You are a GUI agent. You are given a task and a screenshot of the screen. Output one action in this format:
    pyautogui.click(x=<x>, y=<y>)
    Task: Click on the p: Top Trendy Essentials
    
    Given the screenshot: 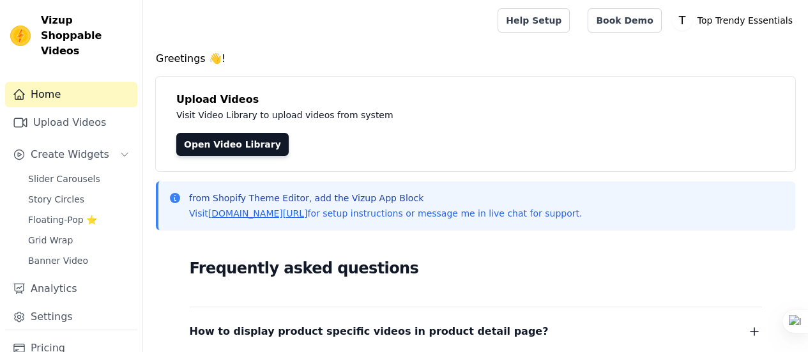 What is the action you would take?
    pyautogui.click(x=745, y=20)
    